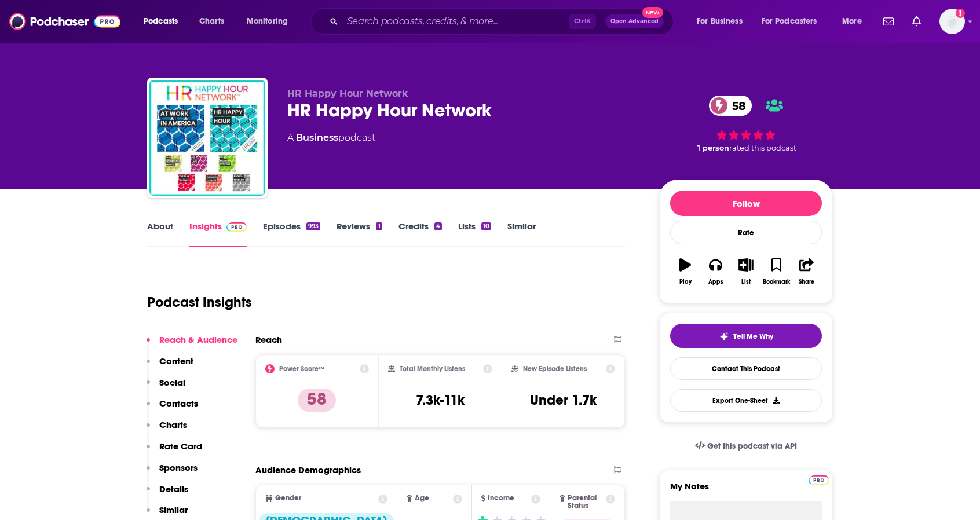 Image resolution: width=980 pixels, height=520 pixels. Describe the element at coordinates (160, 234) in the screenshot. I see `a: About` at that location.